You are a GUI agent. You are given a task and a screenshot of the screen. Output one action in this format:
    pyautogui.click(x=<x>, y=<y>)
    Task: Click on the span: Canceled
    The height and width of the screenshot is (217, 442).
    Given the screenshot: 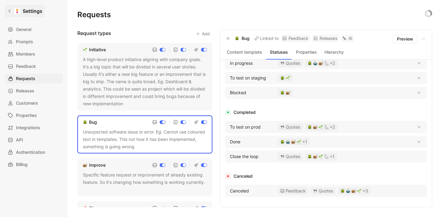 What is the action you would take?
    pyautogui.click(x=239, y=191)
    